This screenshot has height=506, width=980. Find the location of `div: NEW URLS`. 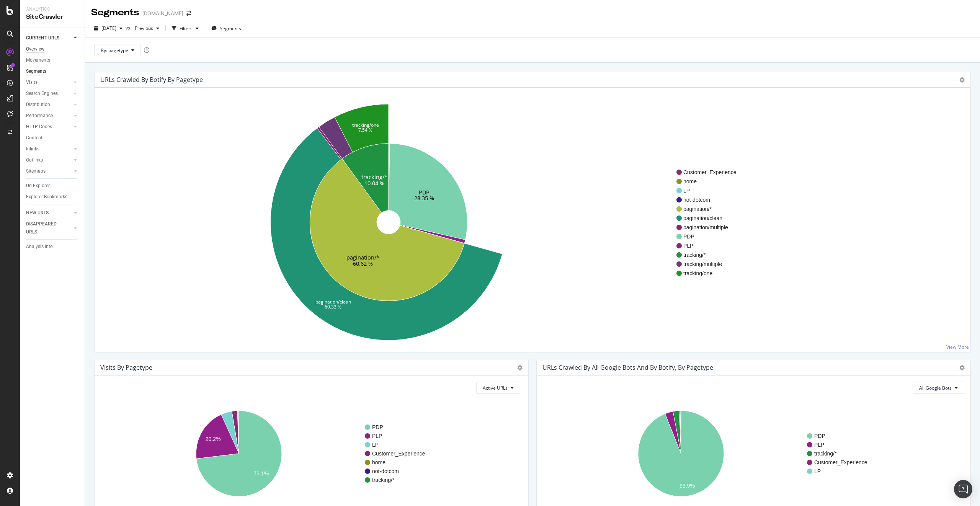

div: NEW URLS is located at coordinates (37, 213).